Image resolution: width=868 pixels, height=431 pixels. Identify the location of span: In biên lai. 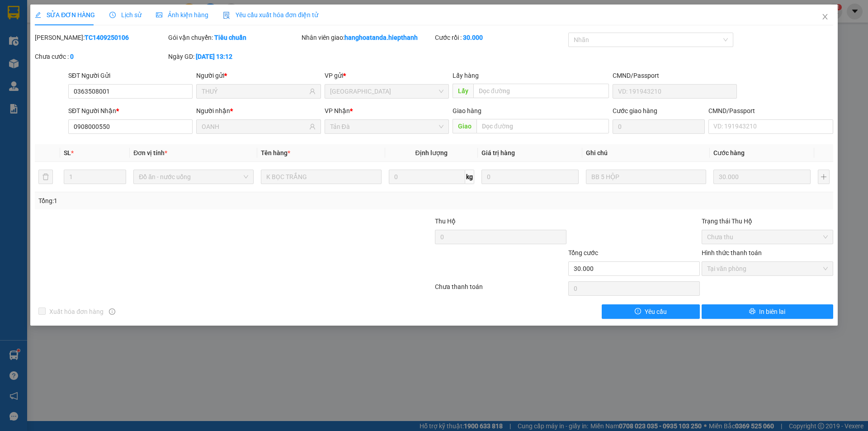
(772, 312).